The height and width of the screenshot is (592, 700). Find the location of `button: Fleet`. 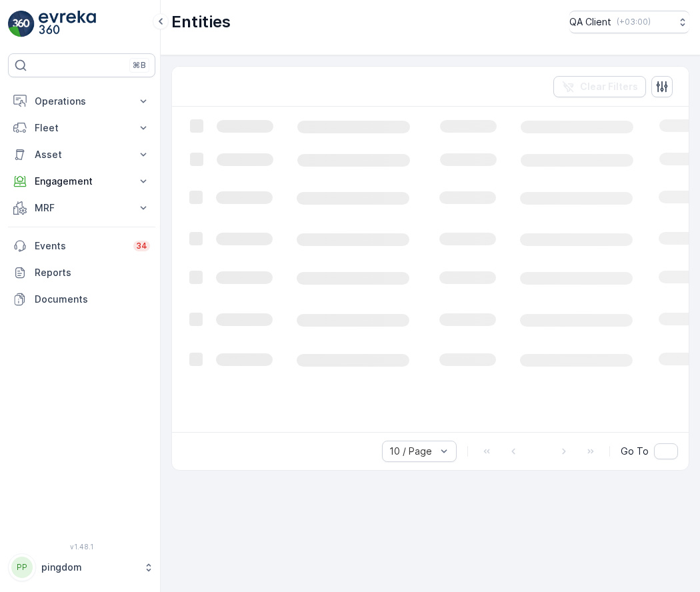

button: Fleet is located at coordinates (81, 128).